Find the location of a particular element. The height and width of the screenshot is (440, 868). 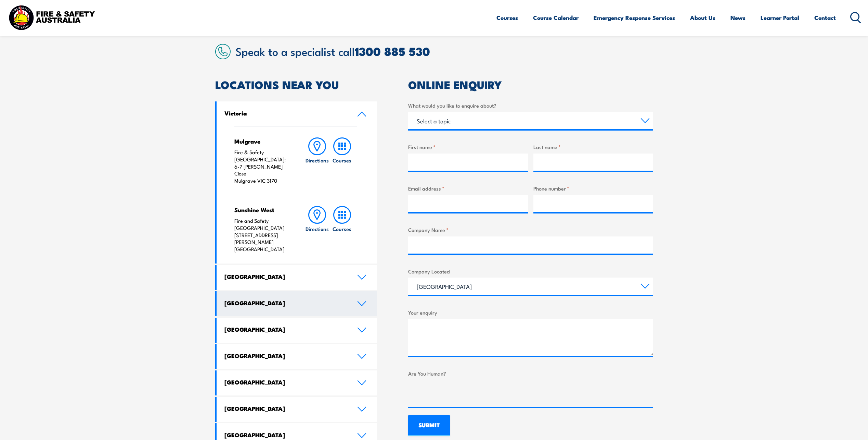

a: Victoria is located at coordinates (297, 114).